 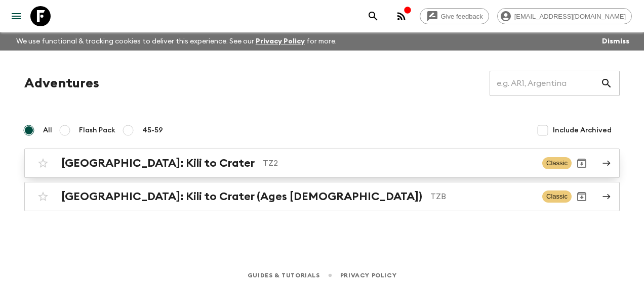 I want to click on button: Dismiss, so click(x=616, y=41).